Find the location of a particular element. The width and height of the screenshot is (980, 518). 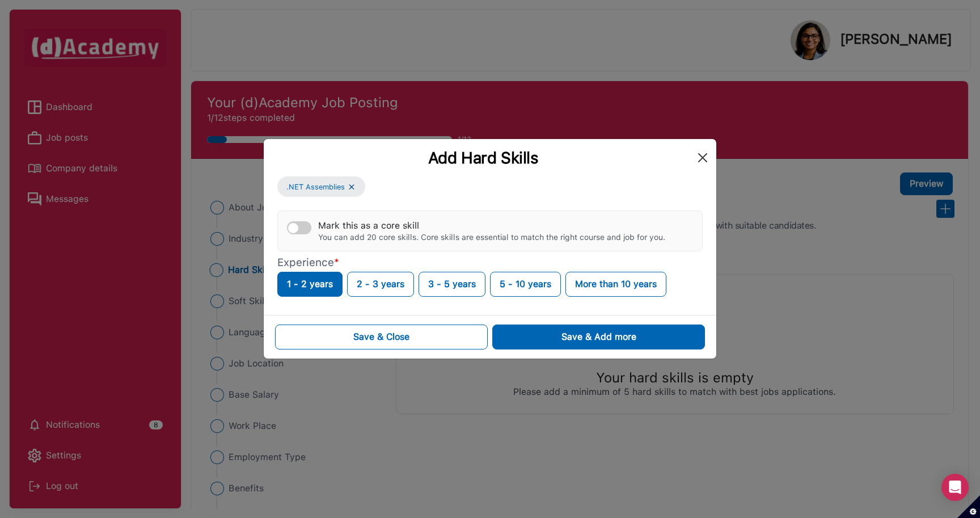

button: Close is located at coordinates (703, 158).